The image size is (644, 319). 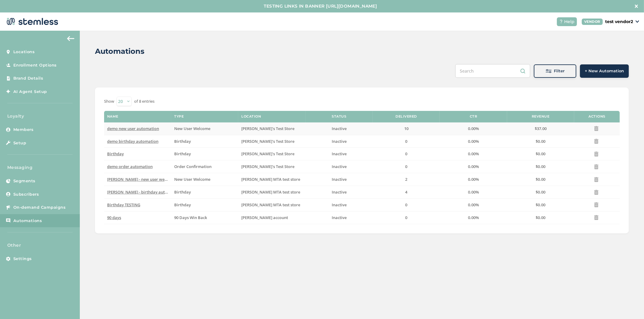 I want to click on label: 4, so click(x=406, y=192).